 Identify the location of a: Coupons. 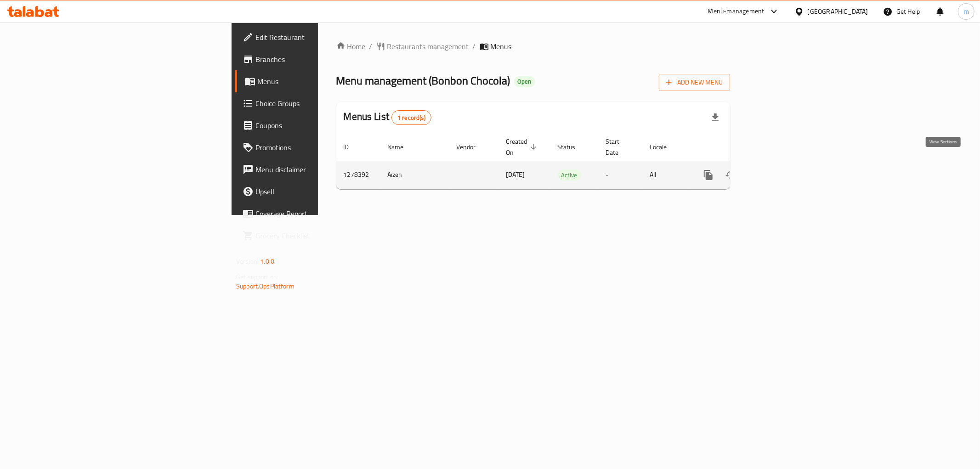
(315, 125).